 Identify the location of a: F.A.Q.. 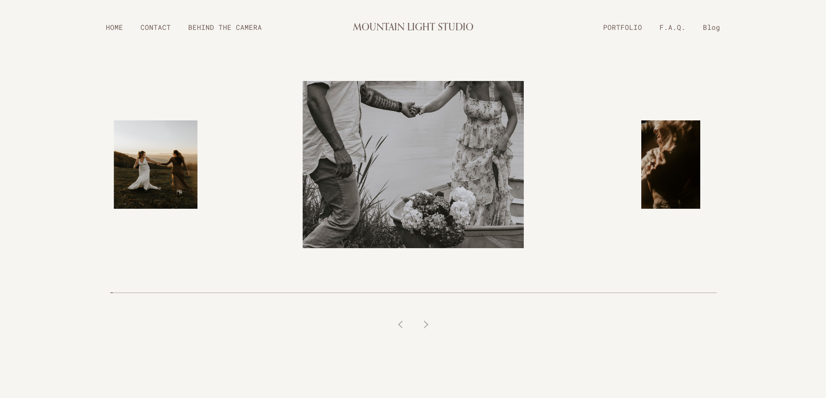
(672, 27).